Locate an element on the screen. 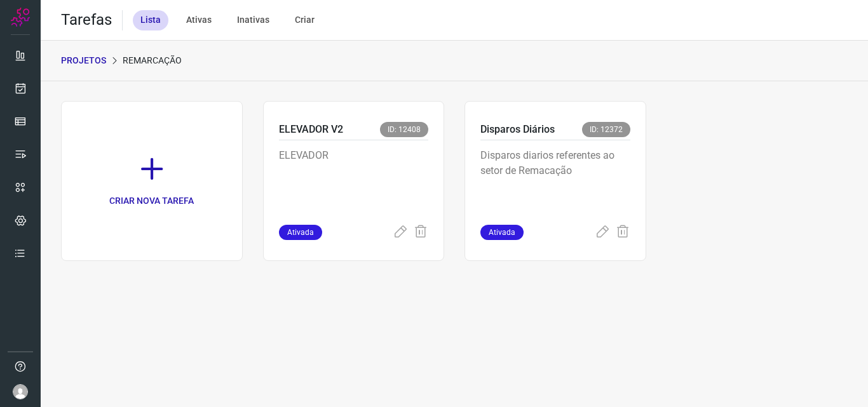  img: Logo is located at coordinates (21, 17).